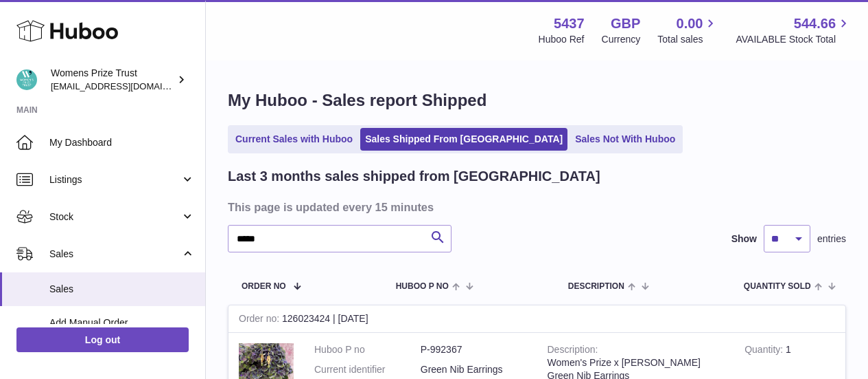  What do you see at coordinates (625, 139) in the screenshot?
I see `a: Sales Not With Huboo` at bounding box center [625, 139].